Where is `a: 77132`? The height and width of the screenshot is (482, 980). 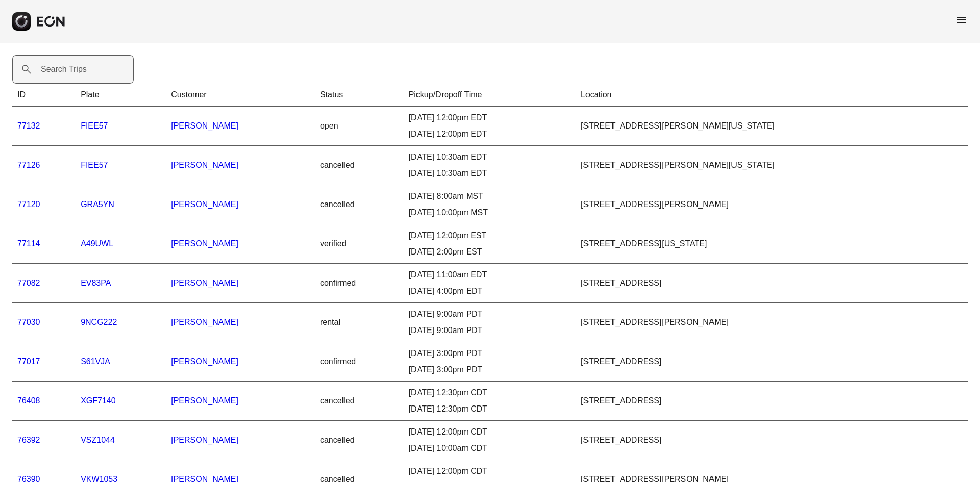 a: 77132 is located at coordinates (29, 126).